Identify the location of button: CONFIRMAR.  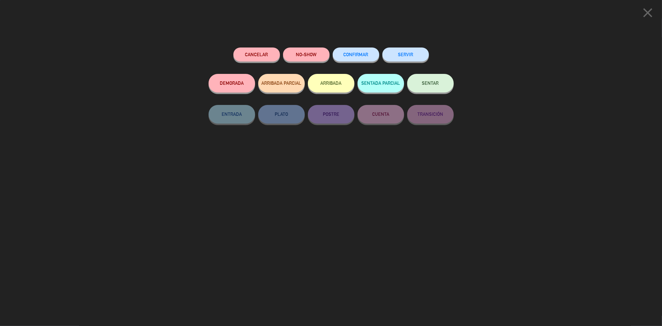
(356, 54).